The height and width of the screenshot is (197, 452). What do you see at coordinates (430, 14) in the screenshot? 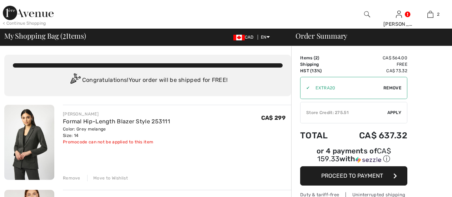
I see `a: 2` at bounding box center [430, 14].